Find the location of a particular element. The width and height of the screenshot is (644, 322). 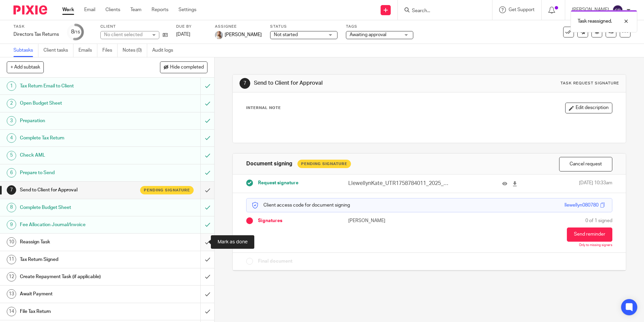

div: 1 is located at coordinates (11, 86).